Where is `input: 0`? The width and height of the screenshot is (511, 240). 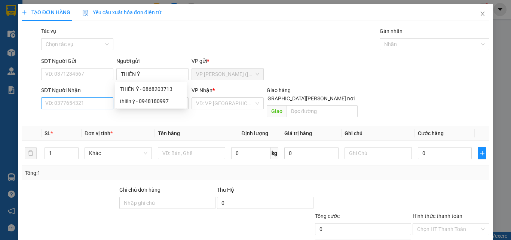 input: 0 is located at coordinates (312, 153).